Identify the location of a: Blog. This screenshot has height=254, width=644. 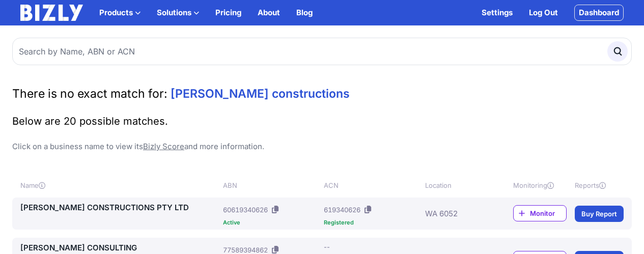
(305, 13).